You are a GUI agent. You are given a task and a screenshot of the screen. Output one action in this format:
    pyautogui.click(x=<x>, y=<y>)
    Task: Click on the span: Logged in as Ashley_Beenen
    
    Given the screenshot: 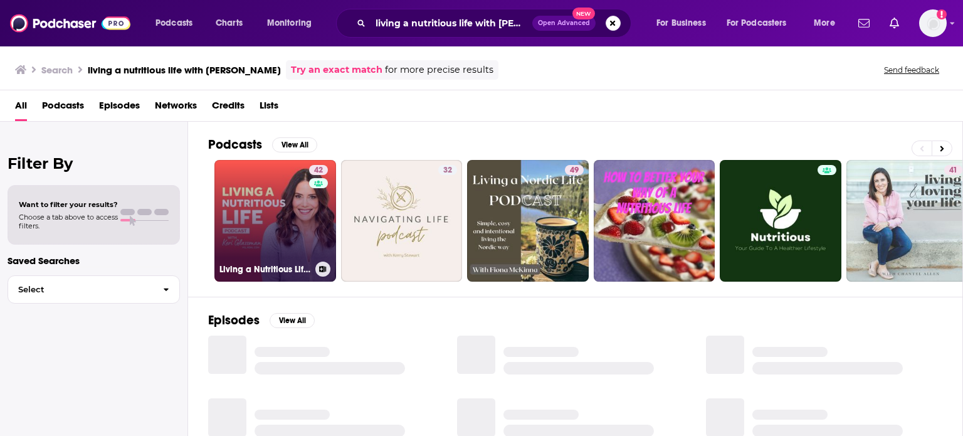 What is the action you would take?
    pyautogui.click(x=933, y=23)
    